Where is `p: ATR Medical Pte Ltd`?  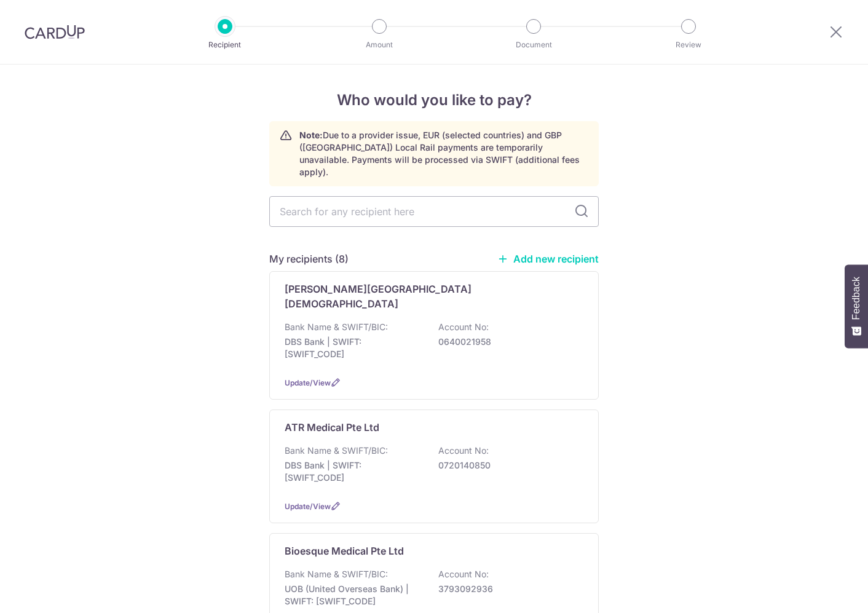 p: ATR Medical Pte Ltd is located at coordinates (332, 427).